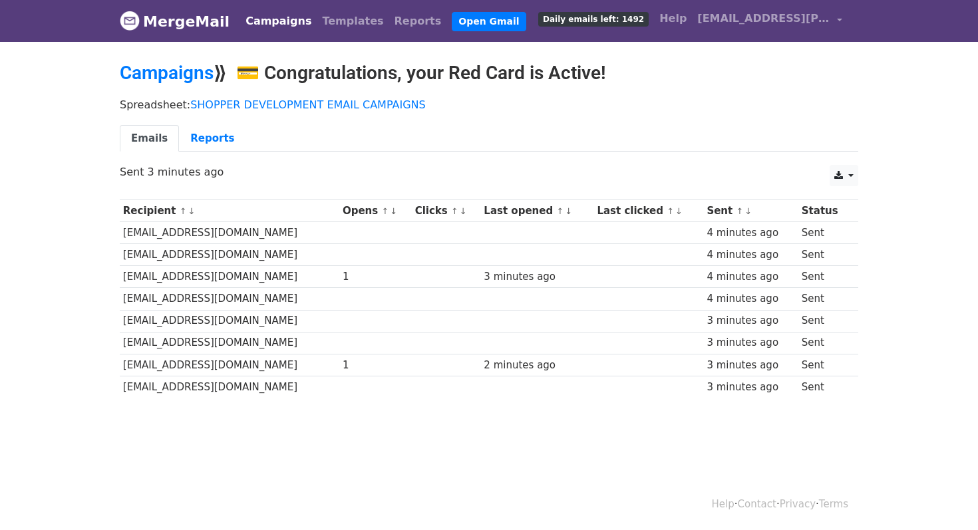  Describe the element at coordinates (593, 19) in the screenshot. I see `a: Daily emails left: 1492` at that location.